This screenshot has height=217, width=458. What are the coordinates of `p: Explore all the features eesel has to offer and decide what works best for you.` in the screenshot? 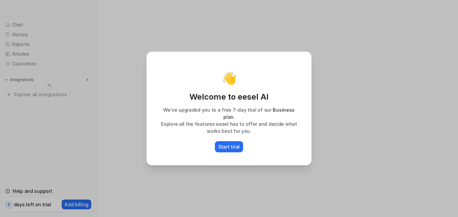 It's located at (229, 127).